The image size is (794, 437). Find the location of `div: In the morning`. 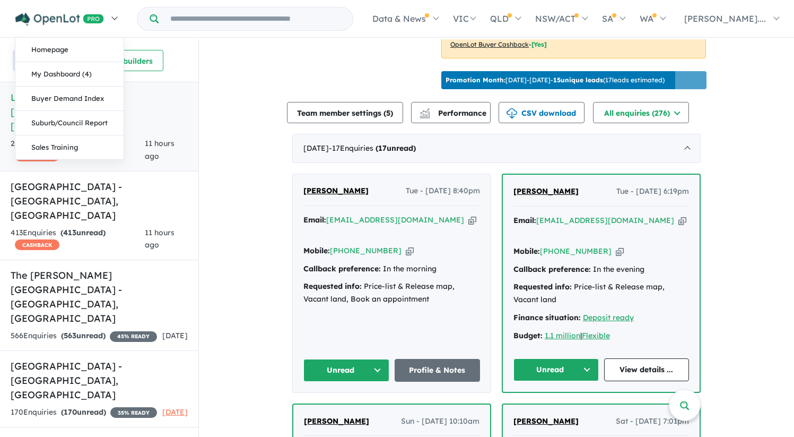

div: In the morning is located at coordinates (392, 269).